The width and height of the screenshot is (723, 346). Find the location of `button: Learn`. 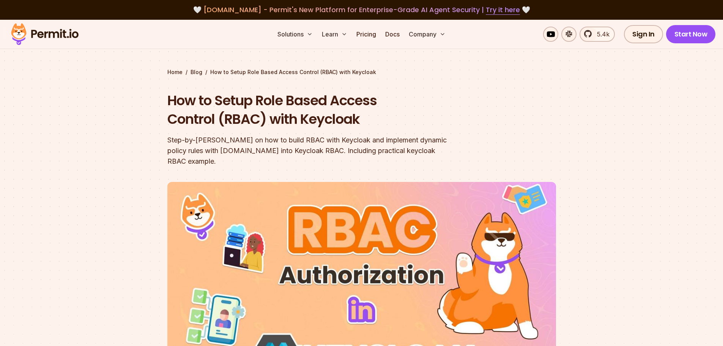

button: Learn is located at coordinates (334, 34).